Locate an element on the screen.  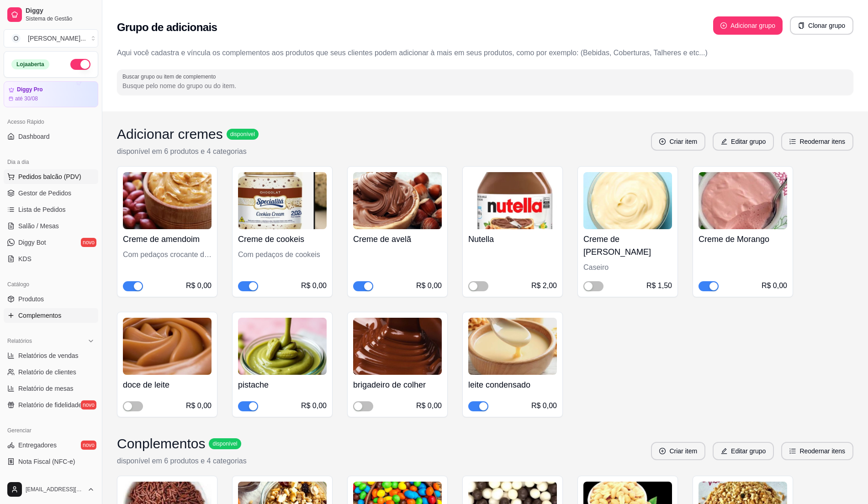
div: Dia a dia is located at coordinates (51, 162).